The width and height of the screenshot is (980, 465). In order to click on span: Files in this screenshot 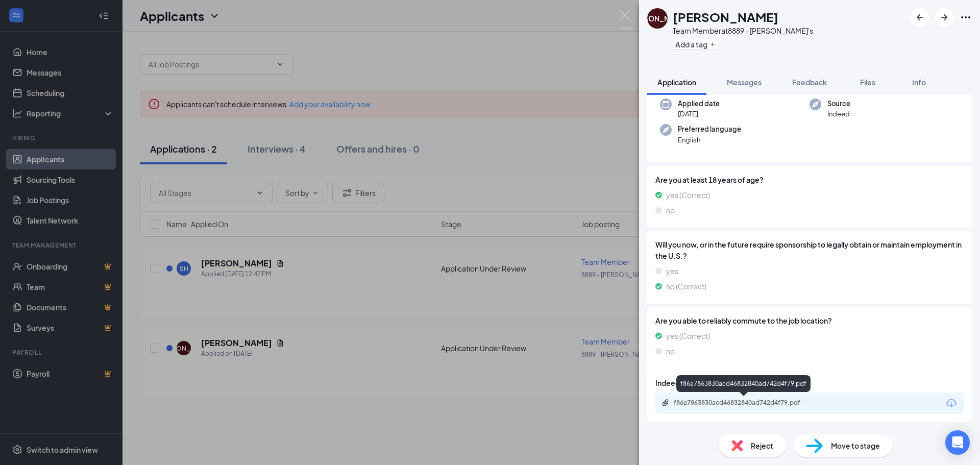, I will do `click(867, 82)`.